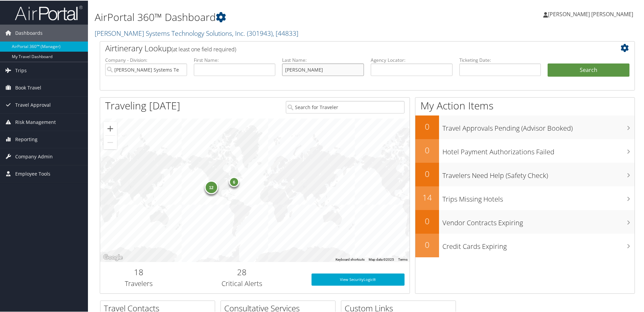  I want to click on h2: Airtinerary Lookup, so click(345, 48).